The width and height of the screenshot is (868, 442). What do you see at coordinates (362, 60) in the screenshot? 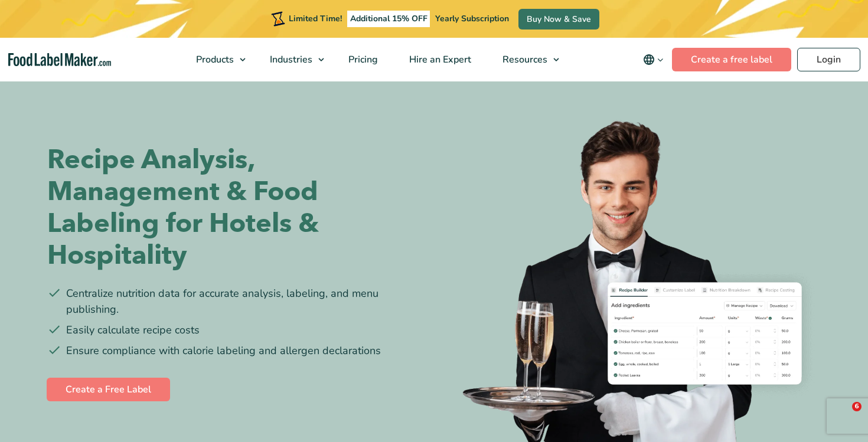
I see `span: Pricing` at bounding box center [362, 60].